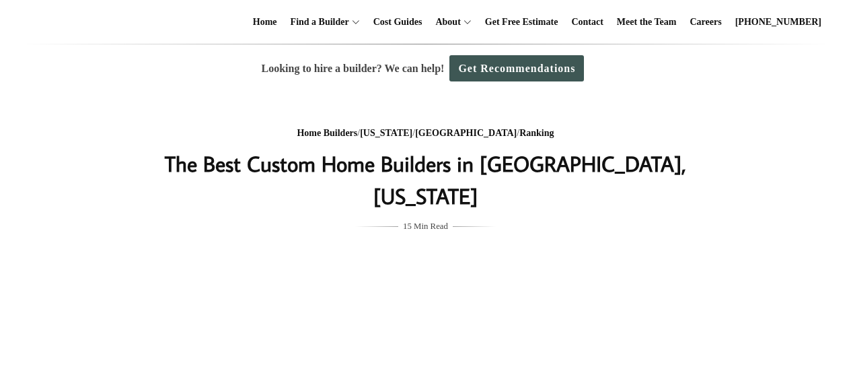 The width and height of the screenshot is (851, 371). I want to click on a: Ranking, so click(536, 133).